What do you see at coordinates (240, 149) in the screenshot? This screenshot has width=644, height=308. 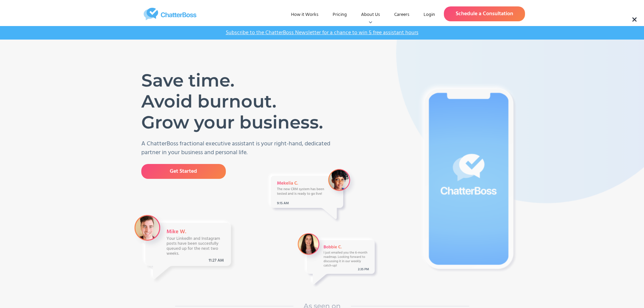 I see `p: A ChatterBoss fractional executive assistant is your right-hand, dedicated partner in your busine...` at bounding box center [240, 149].